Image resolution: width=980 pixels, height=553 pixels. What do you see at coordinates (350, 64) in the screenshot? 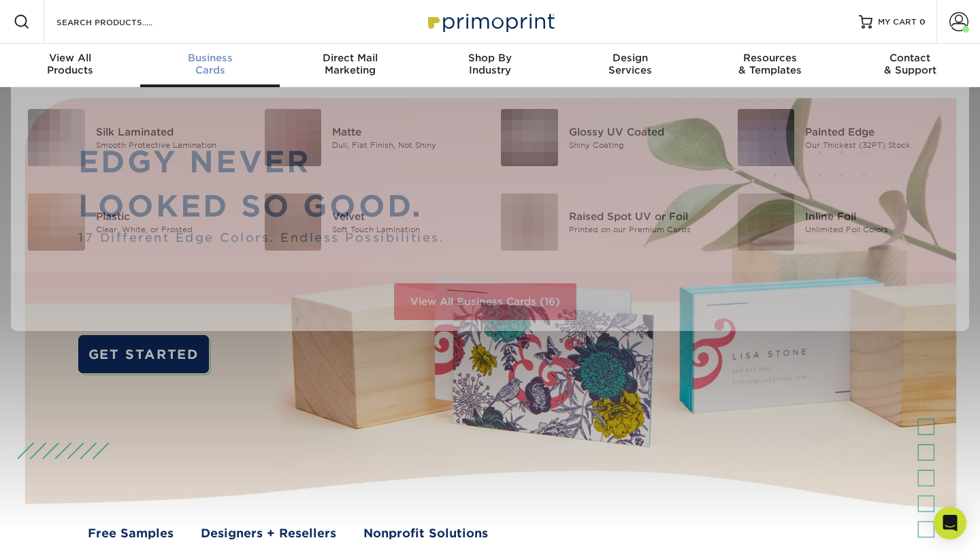
I see `div: Marketing` at bounding box center [350, 64].